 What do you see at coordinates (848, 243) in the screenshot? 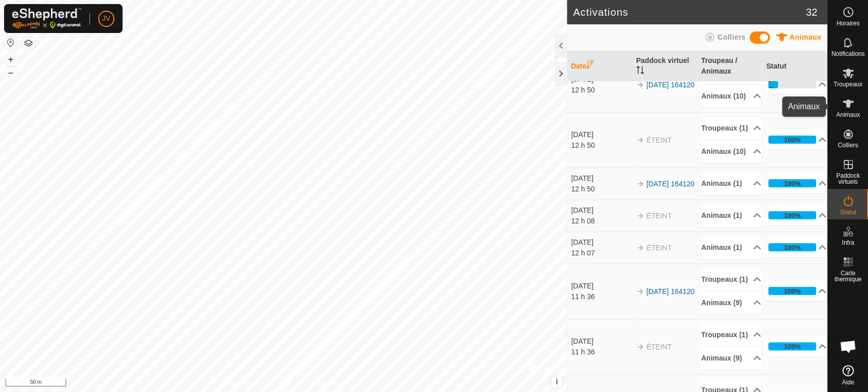
I see `span: Infra` at bounding box center [848, 243].